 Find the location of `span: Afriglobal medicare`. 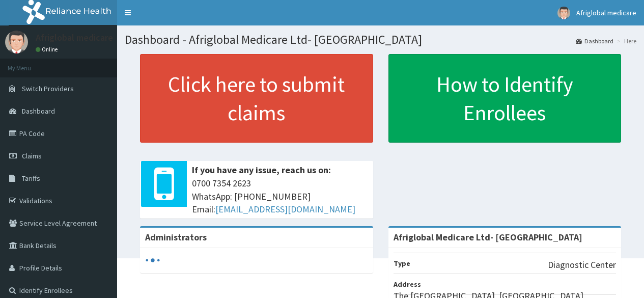

span: Afriglobal medicare is located at coordinates (606, 13).